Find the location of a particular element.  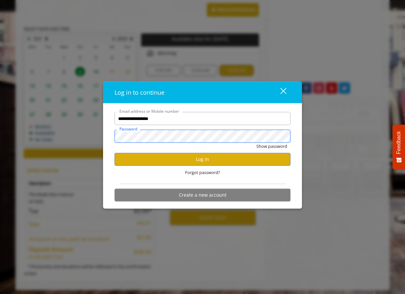

span: Forgot password? is located at coordinates (202, 172).